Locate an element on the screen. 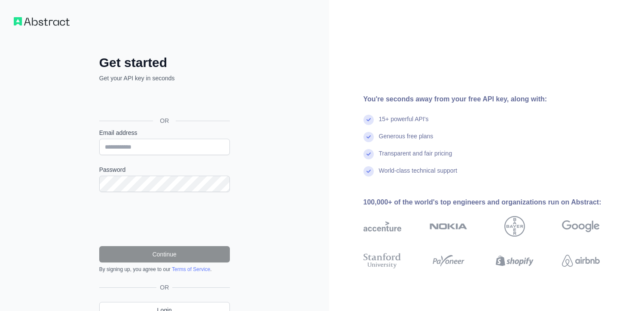 Image resolution: width=644 pixels, height=311 pixels. h2: Get started is located at coordinates (165, 63).